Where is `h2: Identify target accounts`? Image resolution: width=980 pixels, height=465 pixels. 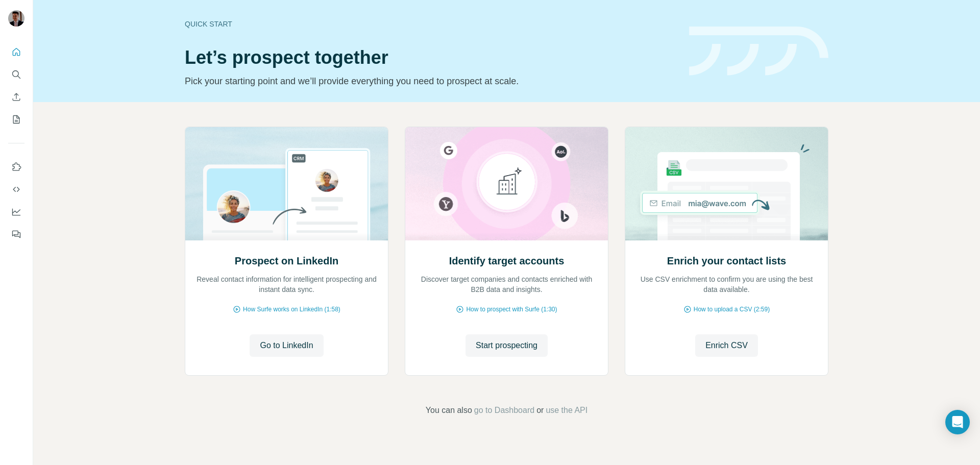
h2: Identify target accounts is located at coordinates (507, 260).